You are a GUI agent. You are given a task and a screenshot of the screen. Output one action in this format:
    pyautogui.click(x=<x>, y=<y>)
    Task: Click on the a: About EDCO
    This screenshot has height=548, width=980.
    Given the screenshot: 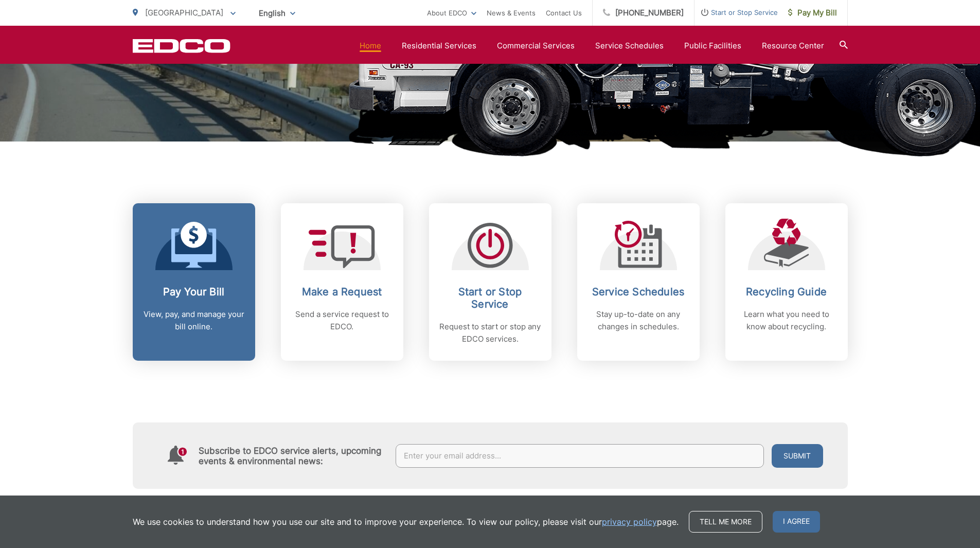 What is the action you would take?
    pyautogui.click(x=452, y=13)
    